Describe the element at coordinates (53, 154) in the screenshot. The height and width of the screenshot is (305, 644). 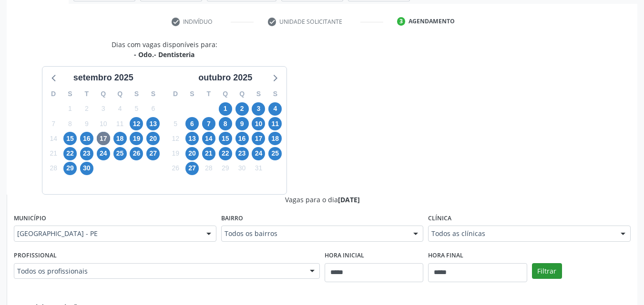
I see `span: domingo, 21 de setembro de 2025` at that location.